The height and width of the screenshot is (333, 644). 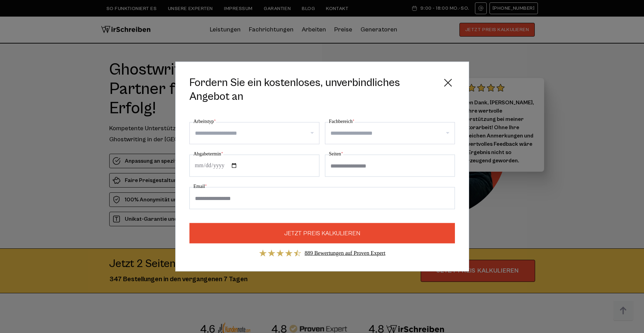 I want to click on label: Seiten, so click(x=336, y=154).